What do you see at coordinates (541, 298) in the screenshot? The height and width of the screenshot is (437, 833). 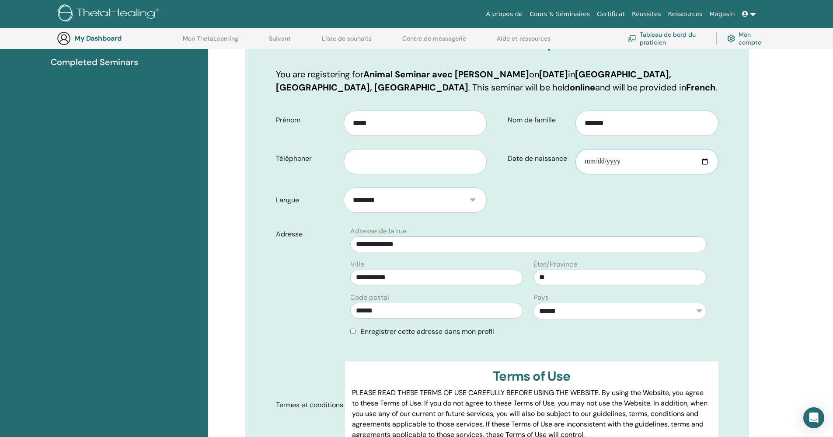 I see `label: Pays` at bounding box center [541, 298].